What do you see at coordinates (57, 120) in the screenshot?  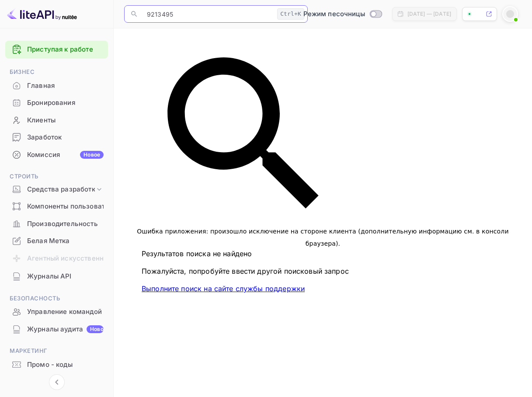 I see `a: Клиенты` at bounding box center [57, 120].